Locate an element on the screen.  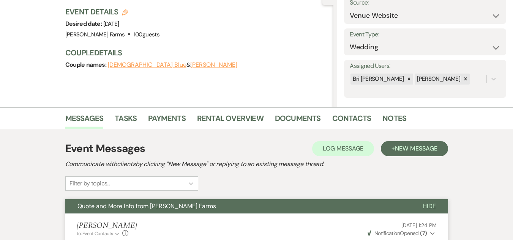
label: Assigned Users: is located at coordinates (425, 66).